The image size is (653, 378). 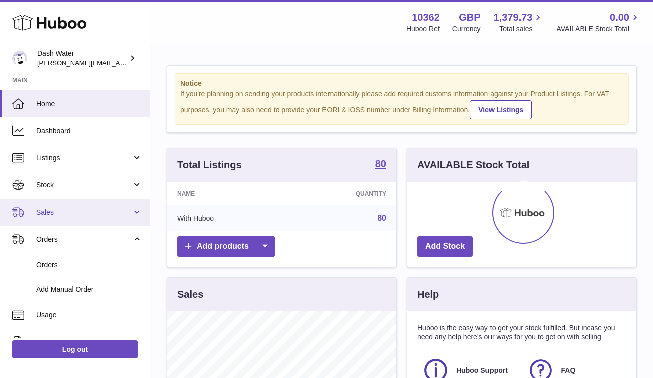 I want to click on span: 1,379.73, so click(x=513, y=17).